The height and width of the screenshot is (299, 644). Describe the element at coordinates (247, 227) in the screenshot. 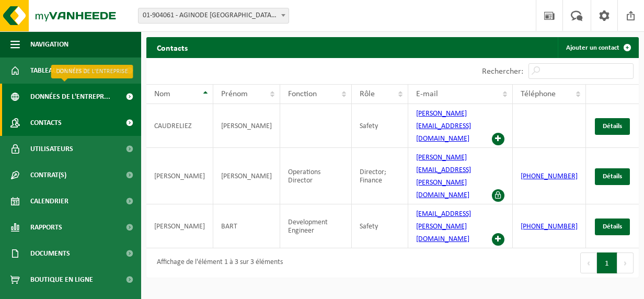

I see `td: BART` at that location.